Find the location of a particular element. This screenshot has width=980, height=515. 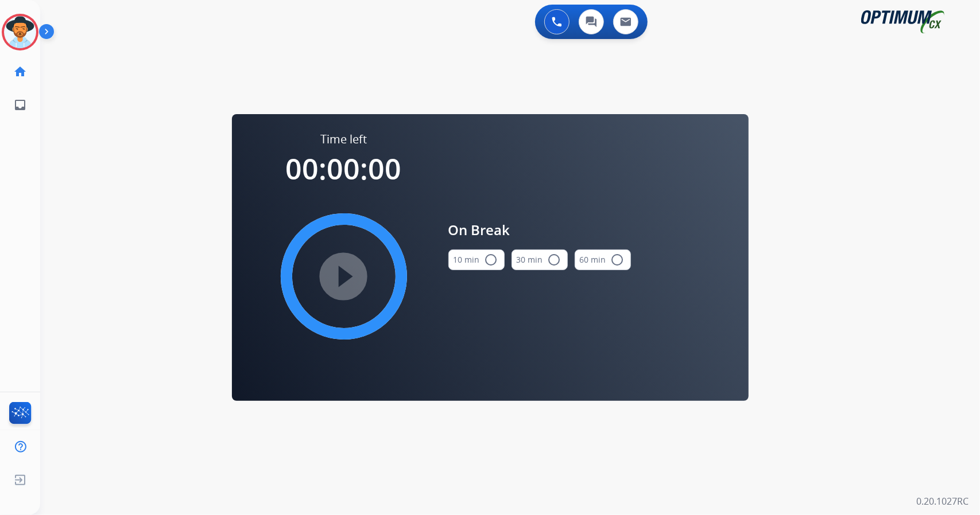

span: On Break is located at coordinates (540, 230).